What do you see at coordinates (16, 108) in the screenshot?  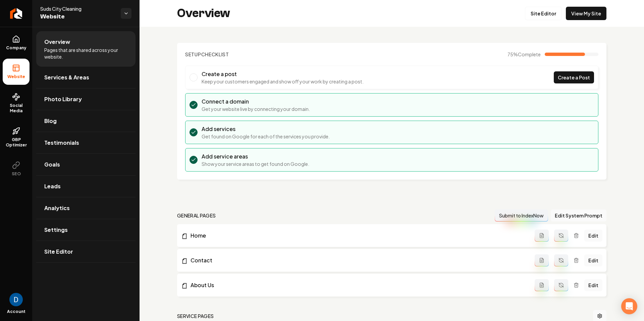 I see `span: Social Media` at bounding box center [16, 108].